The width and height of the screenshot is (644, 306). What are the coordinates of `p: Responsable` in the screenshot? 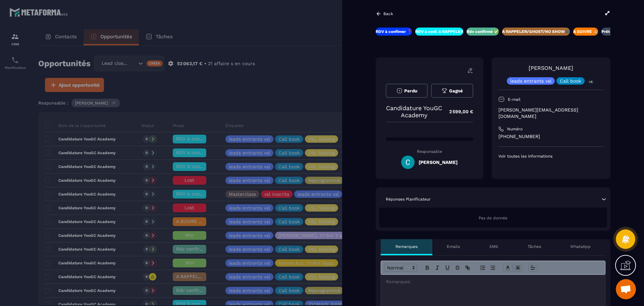 It's located at (429, 152).